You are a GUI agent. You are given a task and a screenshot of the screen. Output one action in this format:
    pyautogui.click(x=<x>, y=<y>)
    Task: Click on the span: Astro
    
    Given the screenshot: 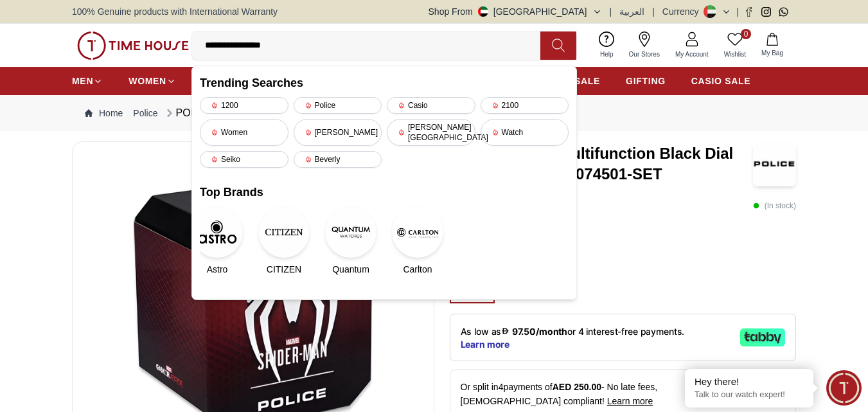 What is the action you would take?
    pyautogui.click(x=217, y=269)
    